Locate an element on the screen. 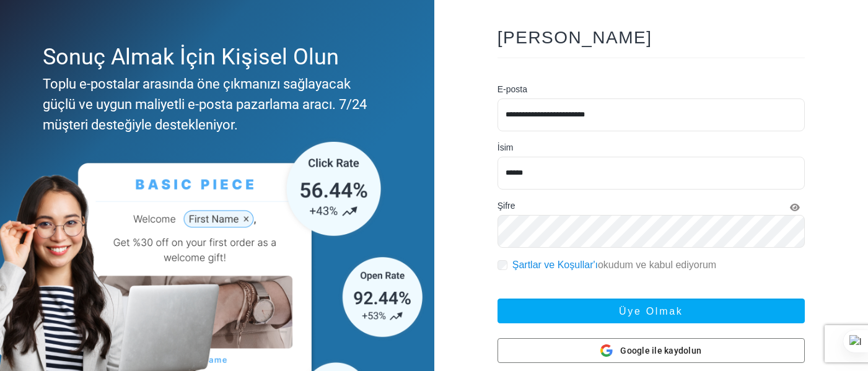  button: Google ile kaydolun is located at coordinates (651, 351).